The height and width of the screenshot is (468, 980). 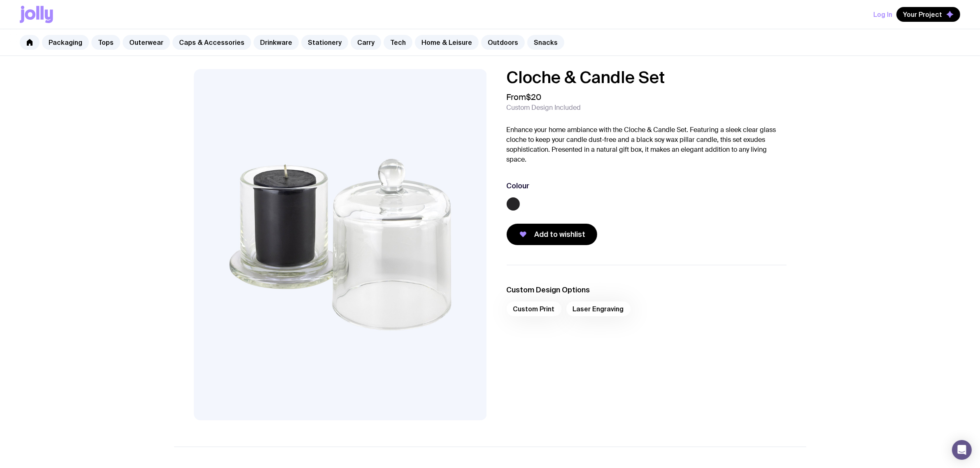 What do you see at coordinates (552, 235) in the screenshot?
I see `button: Add to wishlist` at bounding box center [552, 235].